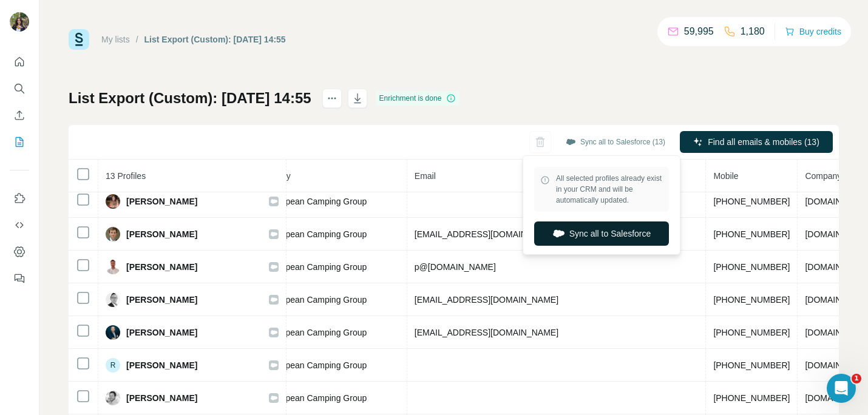 Image resolution: width=868 pixels, height=415 pixels. Describe the element at coordinates (726, 176) in the screenshot. I see `span: Mobile` at that location.